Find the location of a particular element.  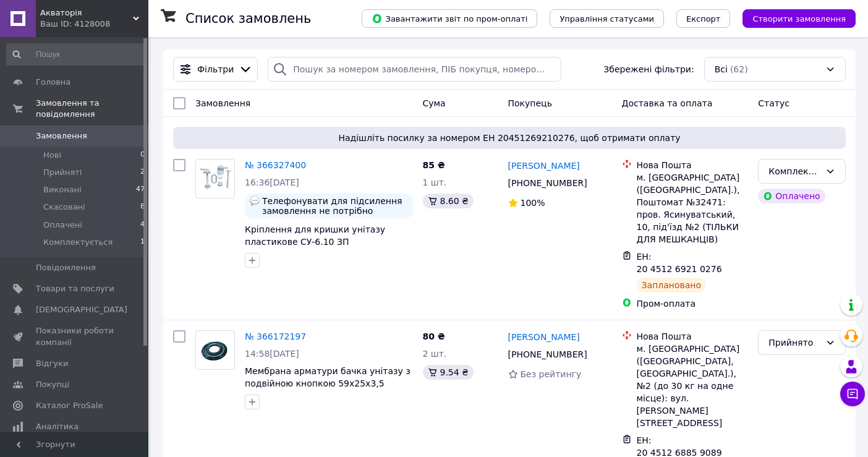

span: Відгуки is located at coordinates (52, 363).